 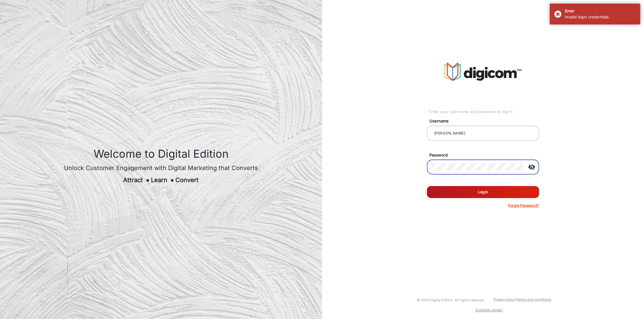 What do you see at coordinates (601, 17) in the screenshot?
I see `div: Invalid login credentials.` at bounding box center [601, 17].